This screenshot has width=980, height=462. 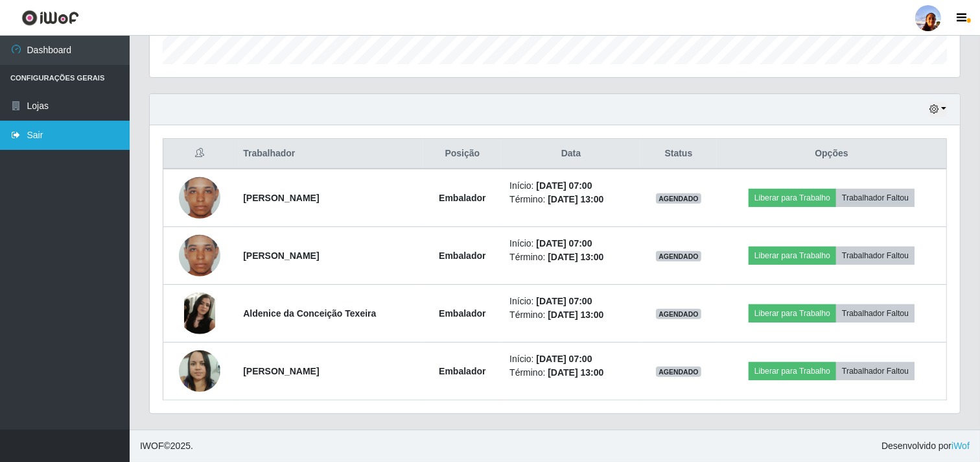 I want to click on span: Desenvolvido por, so click(x=926, y=446).